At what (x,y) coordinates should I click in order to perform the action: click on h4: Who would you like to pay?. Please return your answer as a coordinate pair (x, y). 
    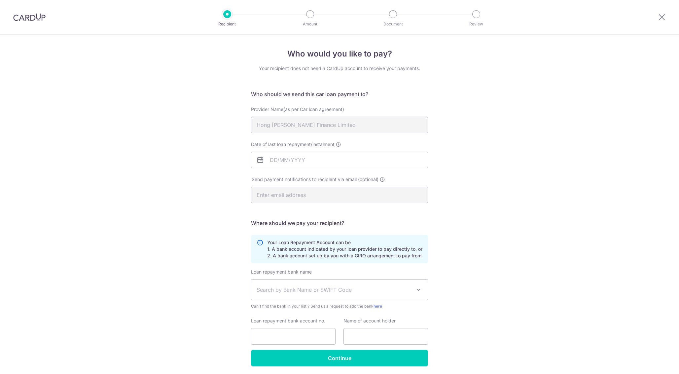
    Looking at the image, I should click on (339, 54).